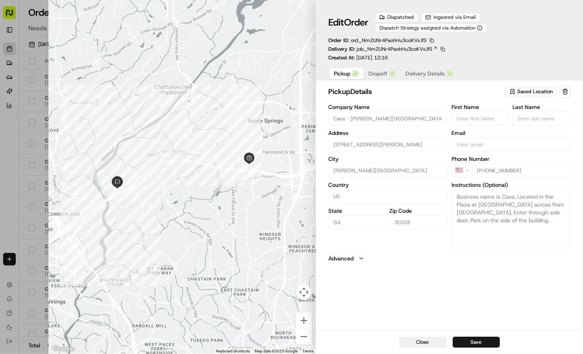 This screenshot has height=354, width=583. I want to click on label: Company Name, so click(387, 107).